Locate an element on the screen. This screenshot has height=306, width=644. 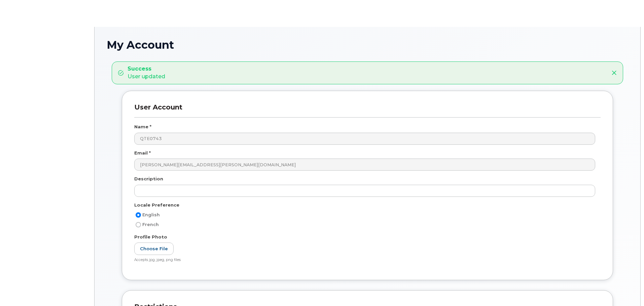
h3: User Account is located at coordinates (368, 110).